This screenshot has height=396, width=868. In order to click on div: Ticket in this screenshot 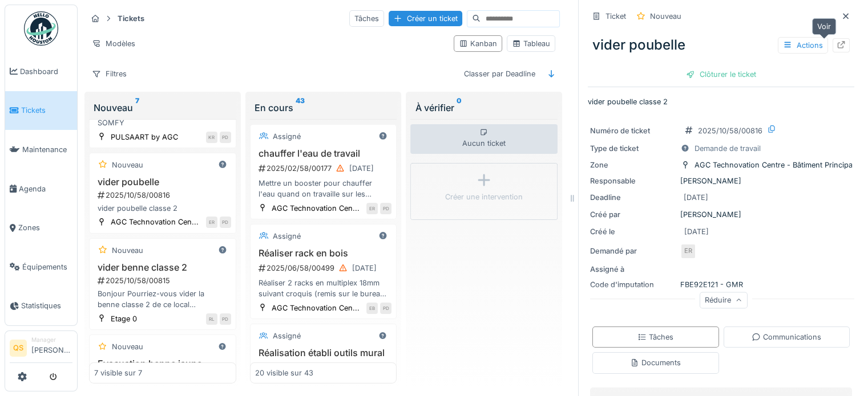, I will do `click(616, 16)`.